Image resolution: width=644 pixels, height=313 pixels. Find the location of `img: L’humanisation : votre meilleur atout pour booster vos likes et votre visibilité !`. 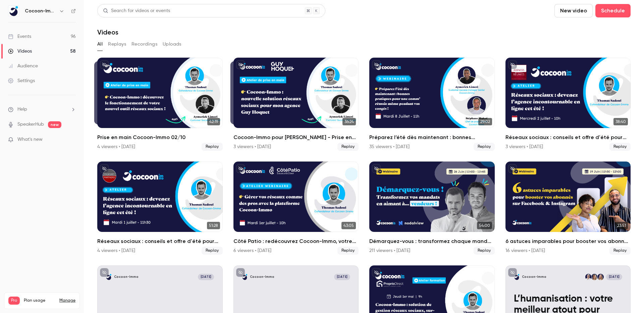

img: L’humanisation : votre meilleur atout pour booster vos likes et votre visibilité ! is located at coordinates (517, 277).